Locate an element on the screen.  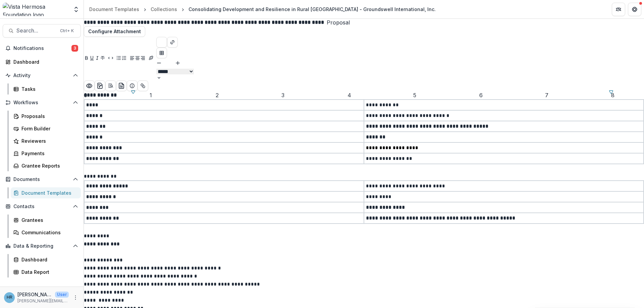
button: Insert Signature is located at coordinates (151, 59).